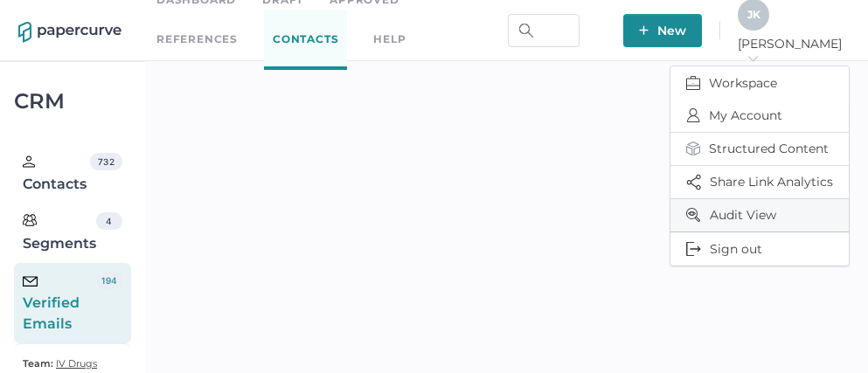  I want to click on img: audit-view-icon.a810f195.svg, so click(693, 215).